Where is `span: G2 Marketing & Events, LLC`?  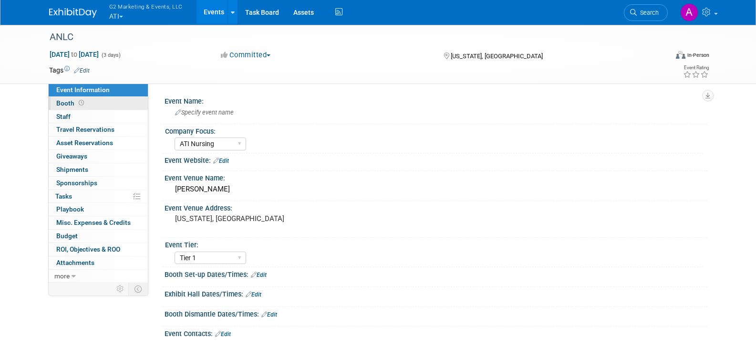
span: G2 Marketing & Events, LLC is located at coordinates (146, 6).